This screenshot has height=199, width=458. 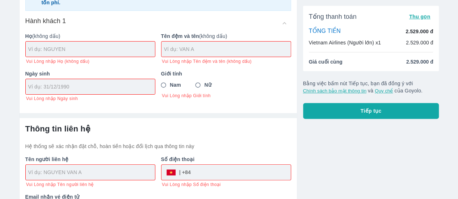 What do you see at coordinates (207, 62) in the screenshot?
I see `span: Vui Lòng nhập Tên đệm và tên (không dấu)` at bounding box center [207, 62].